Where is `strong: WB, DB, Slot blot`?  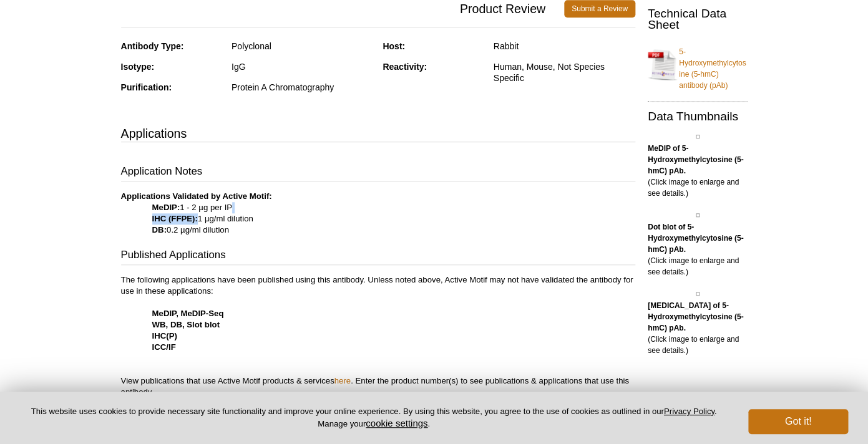
strong: WB, DB, Slot blot is located at coordinates (186, 324).